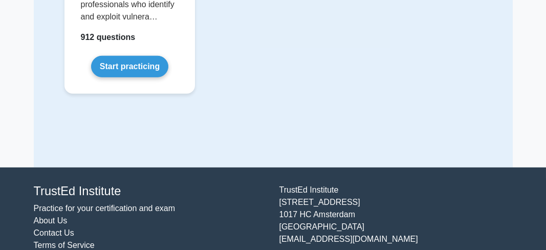  What do you see at coordinates (64, 244) in the screenshot?
I see `a: Terms of Service` at bounding box center [64, 244].